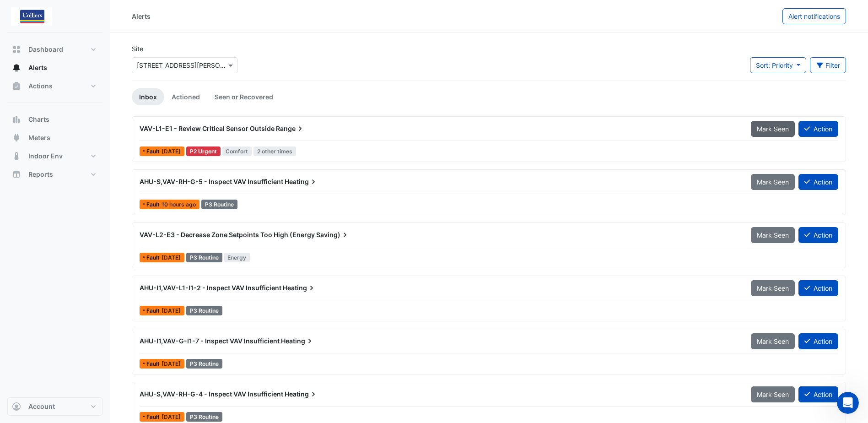 The height and width of the screenshot is (423, 868). What do you see at coordinates (45, 156) in the screenshot?
I see `span: Indoor Env` at bounding box center [45, 156].